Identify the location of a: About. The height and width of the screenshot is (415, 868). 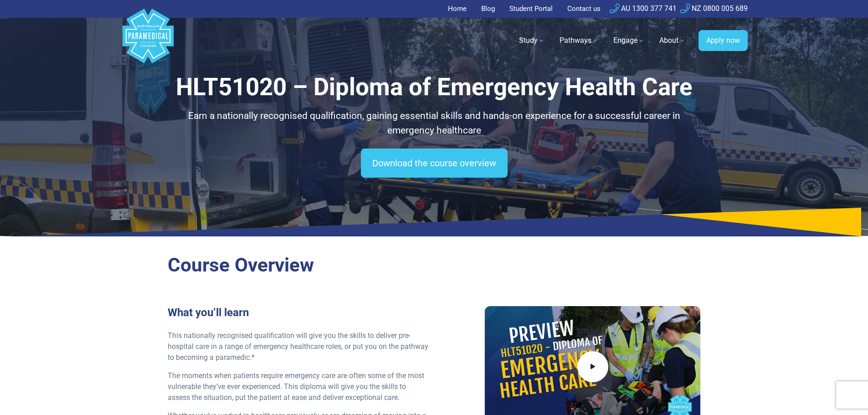
(672, 40).